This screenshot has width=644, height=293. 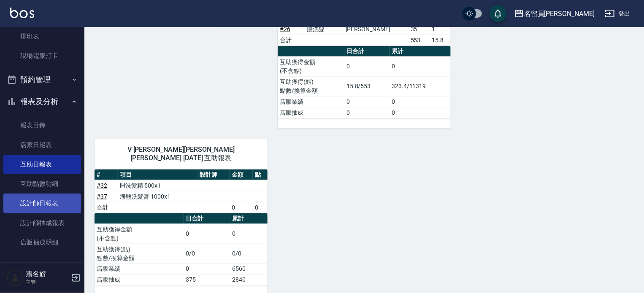 I want to click on td: 553, so click(x=419, y=40).